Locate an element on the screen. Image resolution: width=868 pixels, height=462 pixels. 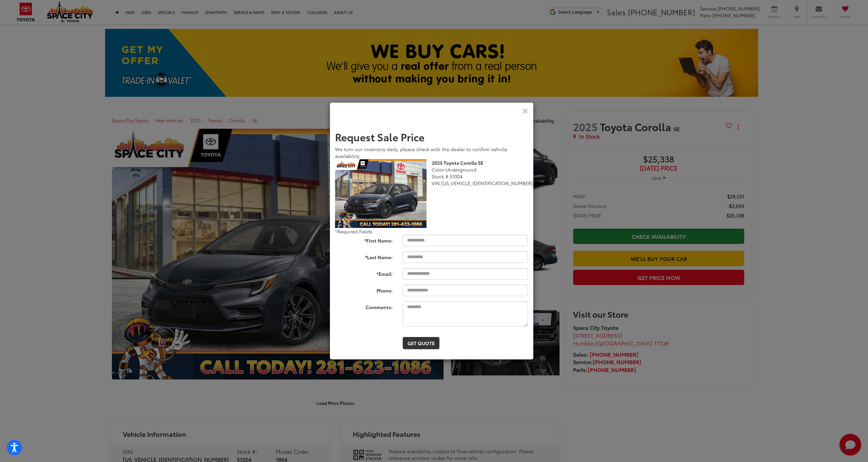
b: 2025 Toyota Corolla SE is located at coordinates (457, 163).